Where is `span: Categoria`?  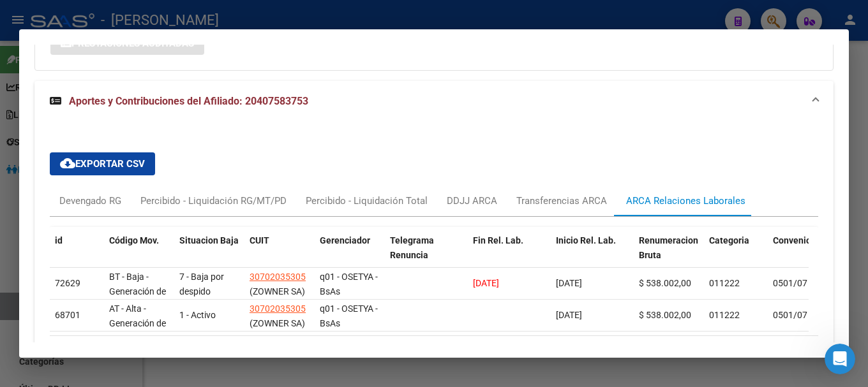 span: Categoria is located at coordinates (729, 240).